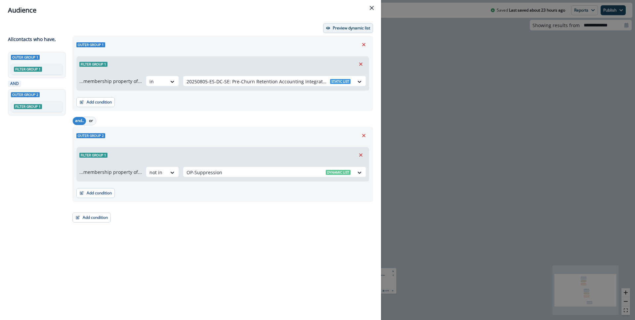 This screenshot has height=320, width=635. What do you see at coordinates (15, 84) in the screenshot?
I see `p: AND` at bounding box center [15, 84].